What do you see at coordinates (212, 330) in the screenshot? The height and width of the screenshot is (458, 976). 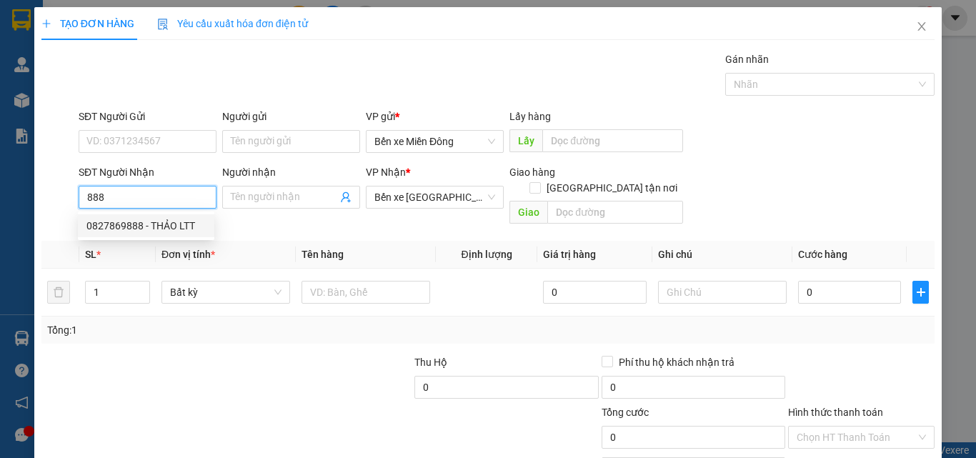 I see `div: Tổng: 1` at bounding box center [212, 330].